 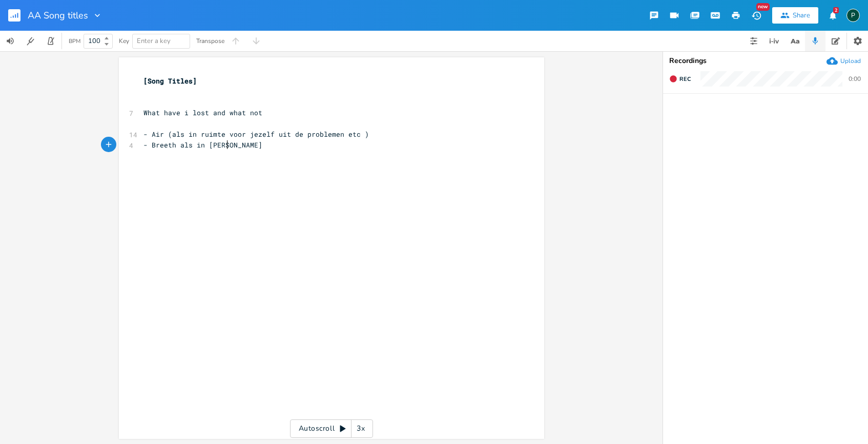 I want to click on div: 0:00, so click(x=854, y=79).